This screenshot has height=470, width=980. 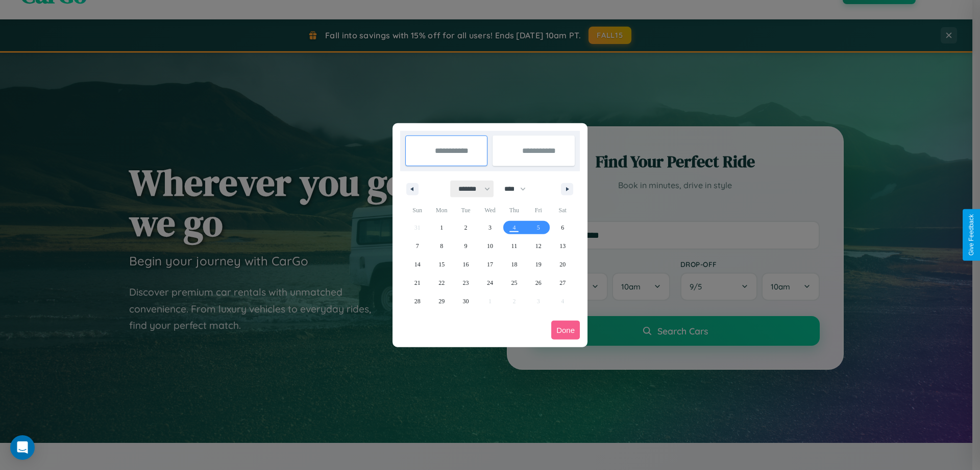 I want to click on span: Mon, so click(x=441, y=210).